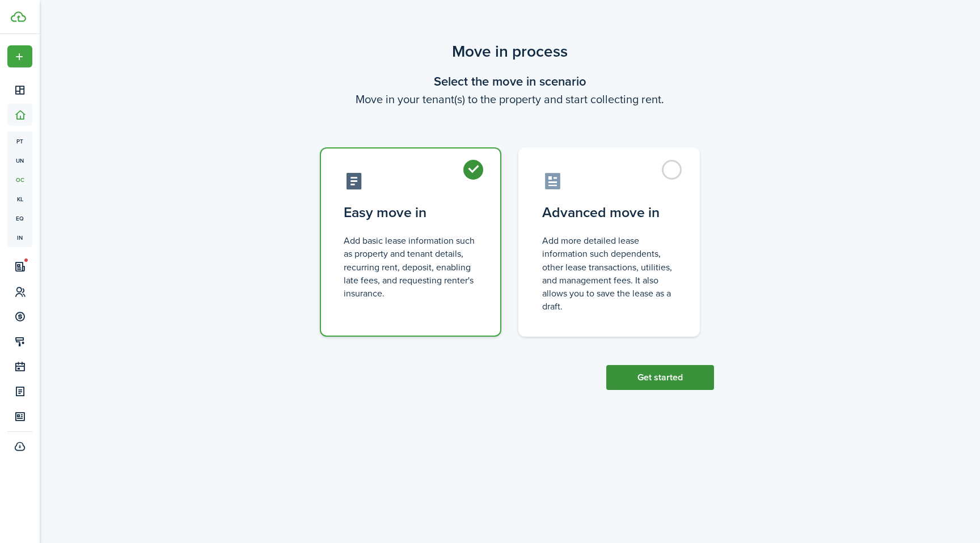  Describe the element at coordinates (510, 52) in the screenshot. I see `scenario-title: Move in process` at that location.